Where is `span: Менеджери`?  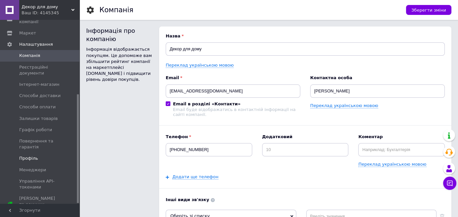 span: Менеджери is located at coordinates (33, 170).